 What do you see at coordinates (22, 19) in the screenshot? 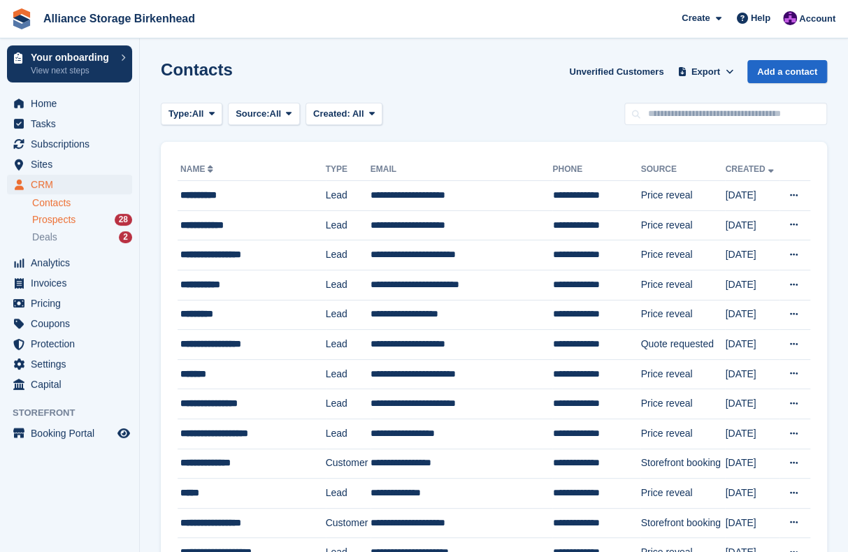
I see `img: stora-icon-8386f47178a22dfd0bd8f6a31ec36ba5ce8667c1dd55bd0f319d3a0aa187defe.svg` at bounding box center [22, 19].